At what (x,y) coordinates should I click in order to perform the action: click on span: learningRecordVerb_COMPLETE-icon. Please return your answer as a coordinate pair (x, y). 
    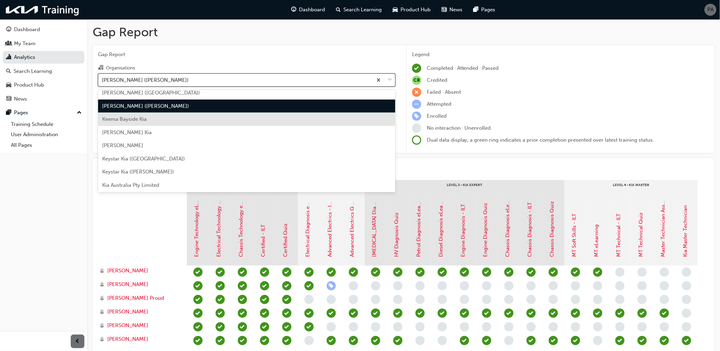
    Looking at the image, I should click on (417, 68).